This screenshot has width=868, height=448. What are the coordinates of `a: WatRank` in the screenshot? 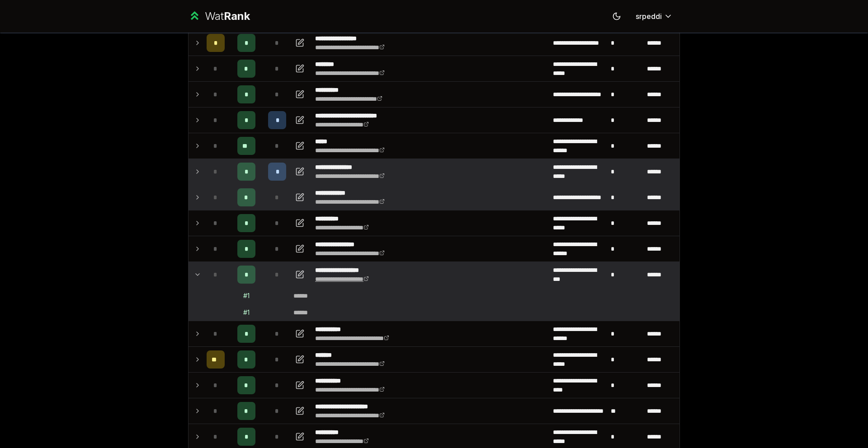 It's located at (219, 16).